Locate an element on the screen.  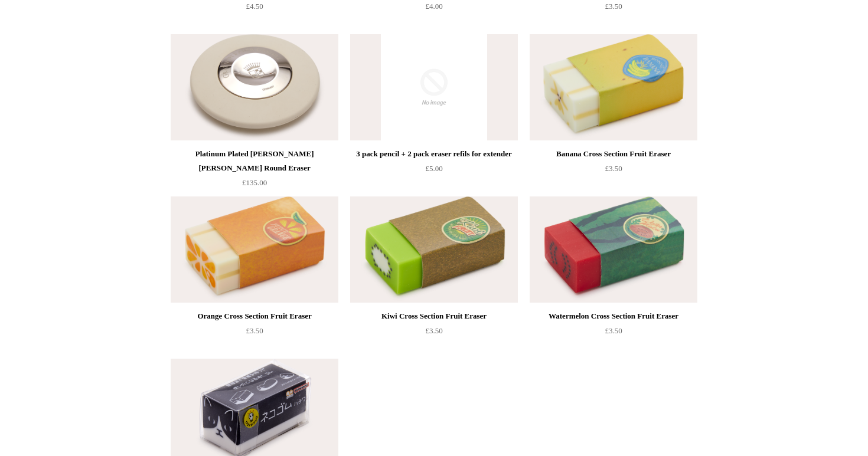
a: Orange Cross Section Fruit Eraser Orange Cross Section Fruit Eraser is located at coordinates (254, 250).